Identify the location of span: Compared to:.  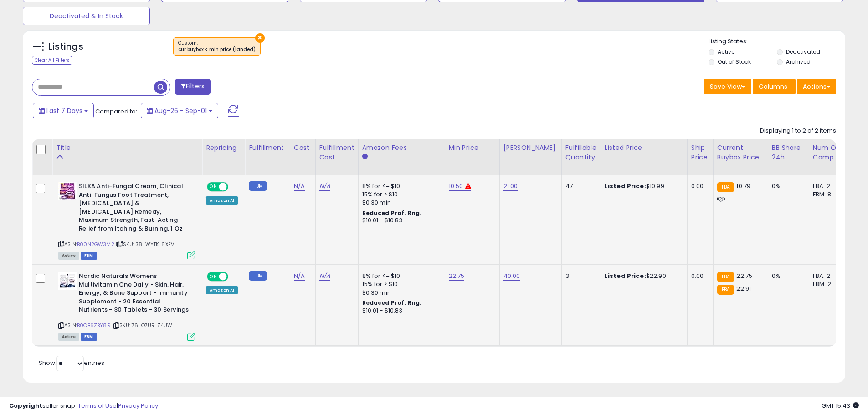
(116, 111).